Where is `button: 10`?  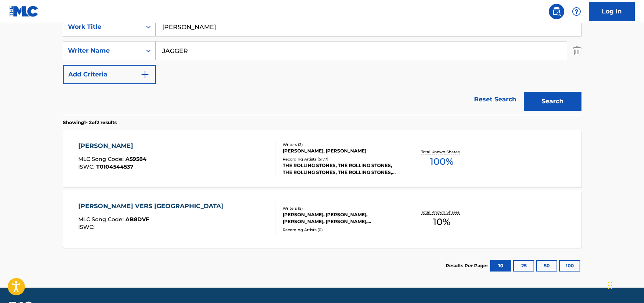 button: 10 is located at coordinates (500, 266).